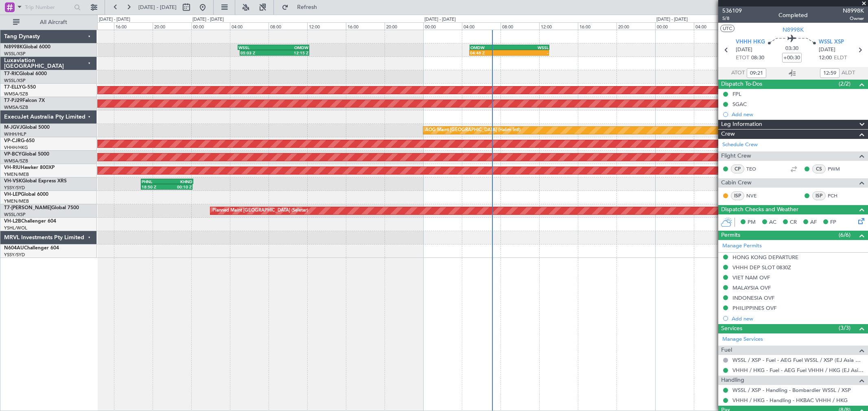 The width and height of the screenshot is (868, 411). Describe the element at coordinates (732, 329) in the screenshot. I see `span: Services` at that location.